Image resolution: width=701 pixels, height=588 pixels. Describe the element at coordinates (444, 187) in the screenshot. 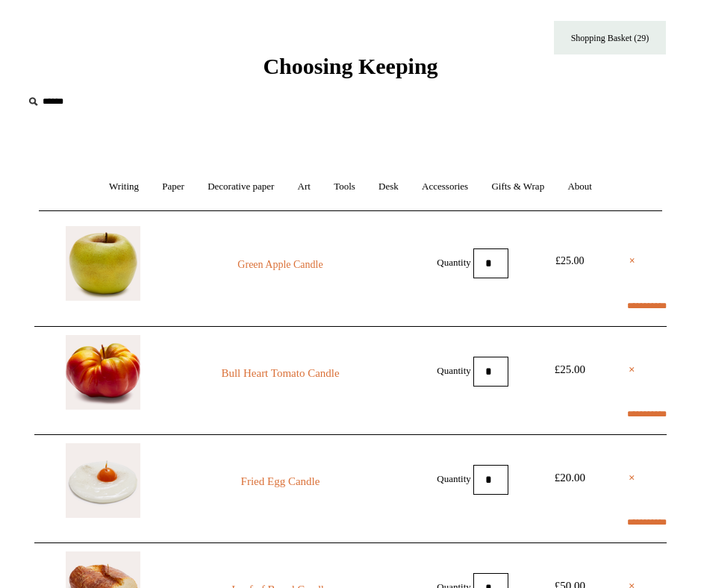

I see `a: Accessories` at that location.